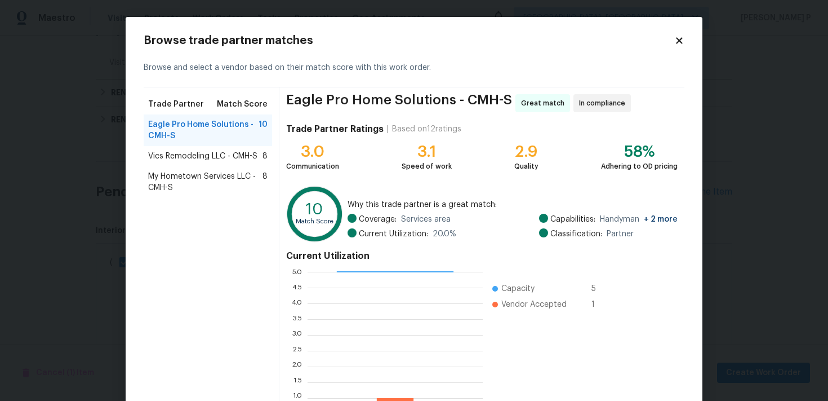 This screenshot has width=828, height=401. What do you see at coordinates (601, 304) in the screenshot?
I see `span: 1` at bounding box center [601, 304].